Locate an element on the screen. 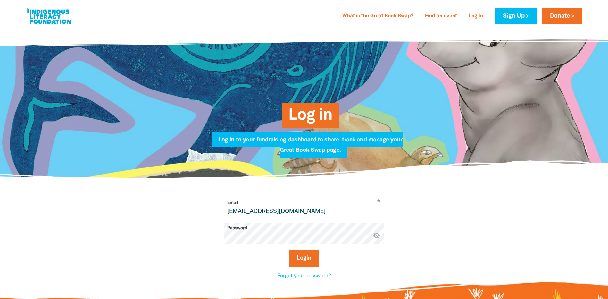 This screenshot has height=299, width=608. a: Find an event is located at coordinates (441, 16).